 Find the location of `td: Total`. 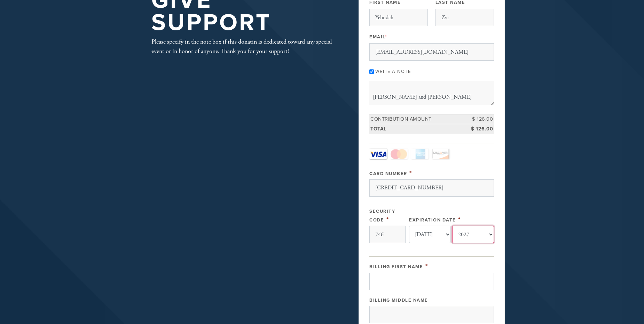

td: Total is located at coordinates (416, 129).